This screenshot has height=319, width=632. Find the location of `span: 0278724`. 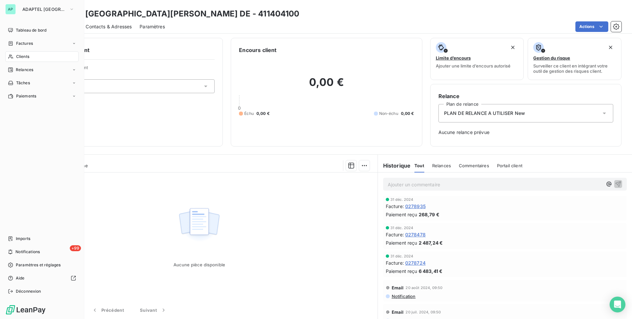

span: 0278724 is located at coordinates (415, 262).